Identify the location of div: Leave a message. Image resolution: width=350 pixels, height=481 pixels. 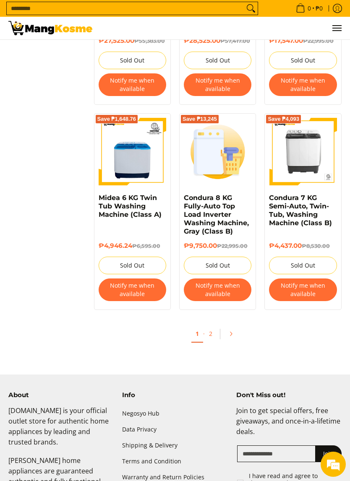
(92, 52).